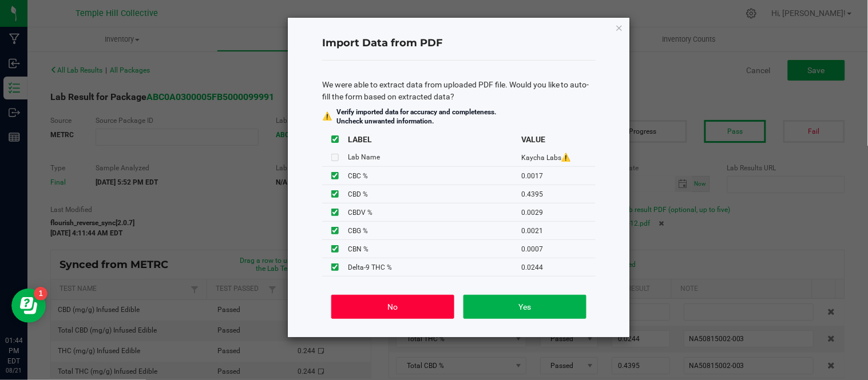 The image size is (868, 380). Describe the element at coordinates (558, 140) in the screenshot. I see `th: VALUE` at that location.